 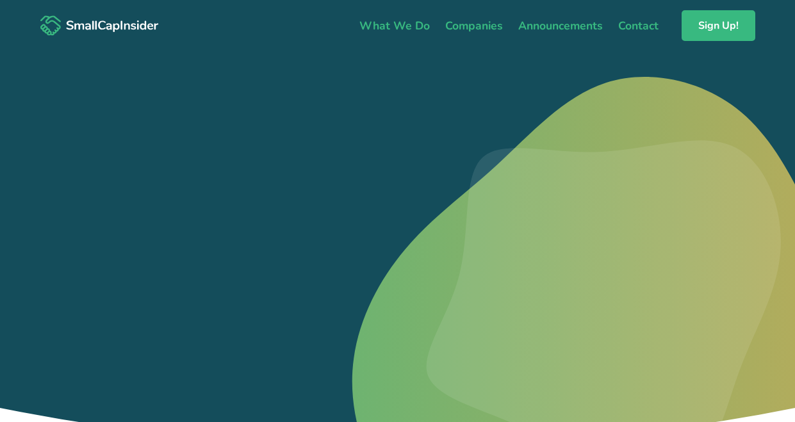 What do you see at coordinates (561, 26) in the screenshot?
I see `a: Announcements` at bounding box center [561, 26].